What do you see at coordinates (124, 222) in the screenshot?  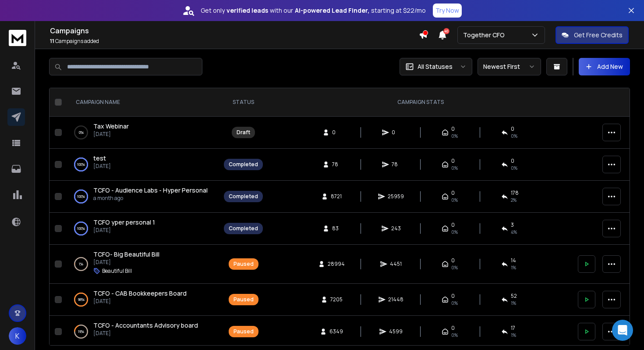 I see `span: TCFO yper personal 1` at bounding box center [124, 222].